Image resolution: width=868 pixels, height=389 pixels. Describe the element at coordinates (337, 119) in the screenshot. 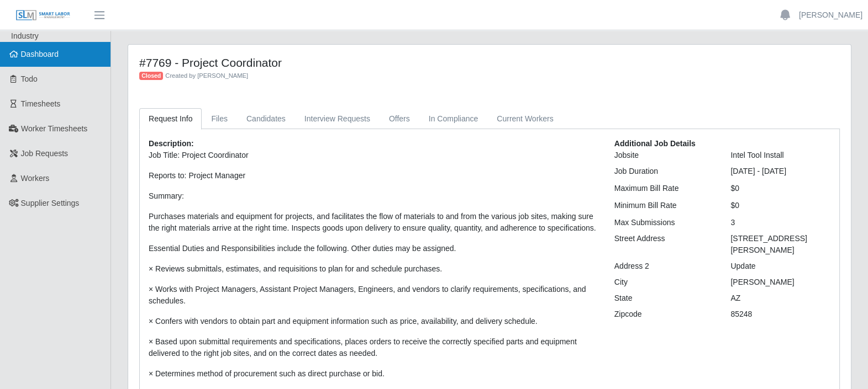

I see `a: Interview Requests` at that location.